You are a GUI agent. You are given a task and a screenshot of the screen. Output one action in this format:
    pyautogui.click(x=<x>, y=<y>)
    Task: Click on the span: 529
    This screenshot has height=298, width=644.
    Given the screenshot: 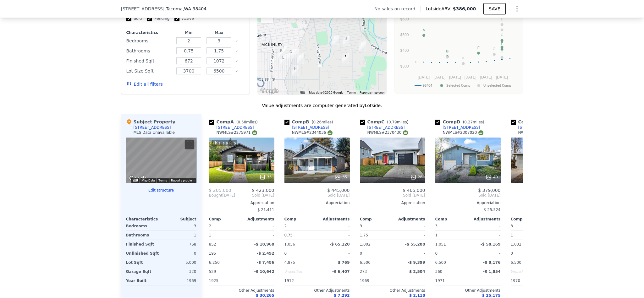 What is the action you would take?
    pyautogui.click(x=212, y=272)
    